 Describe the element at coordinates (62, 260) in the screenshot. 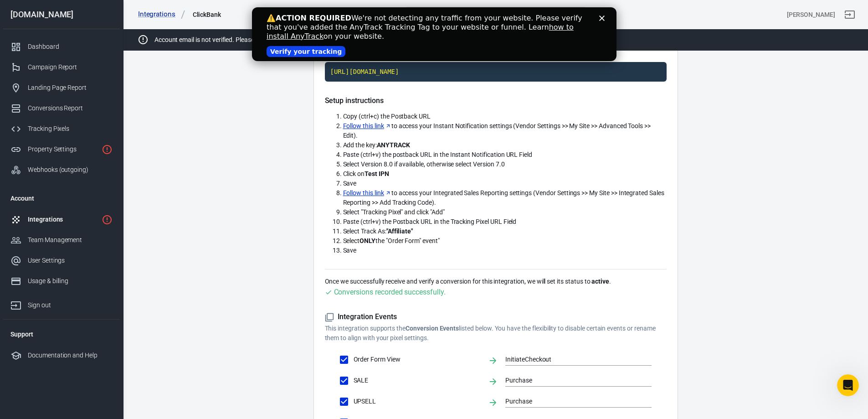

I see `a: User Settings` at that location.